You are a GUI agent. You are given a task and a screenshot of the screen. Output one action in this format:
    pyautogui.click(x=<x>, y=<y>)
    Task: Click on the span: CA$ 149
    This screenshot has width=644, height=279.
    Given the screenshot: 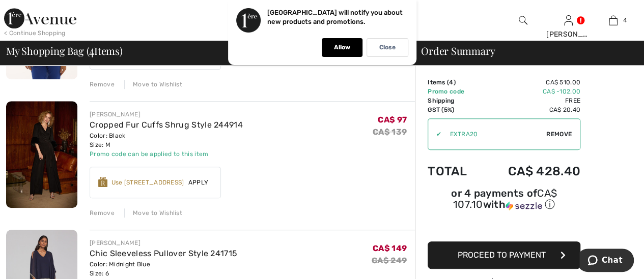 What is the action you would take?
    pyautogui.click(x=390, y=248)
    